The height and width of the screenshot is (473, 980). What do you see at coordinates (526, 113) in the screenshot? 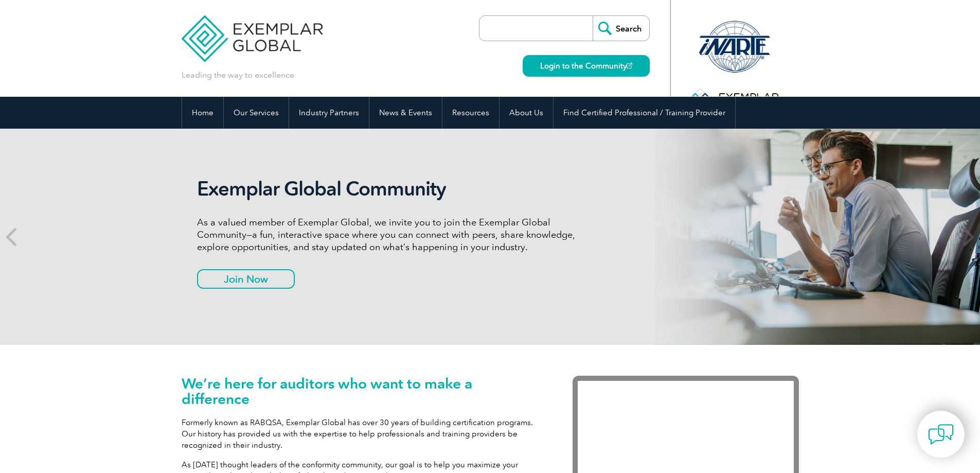
I see `a: About Us` at bounding box center [526, 113].